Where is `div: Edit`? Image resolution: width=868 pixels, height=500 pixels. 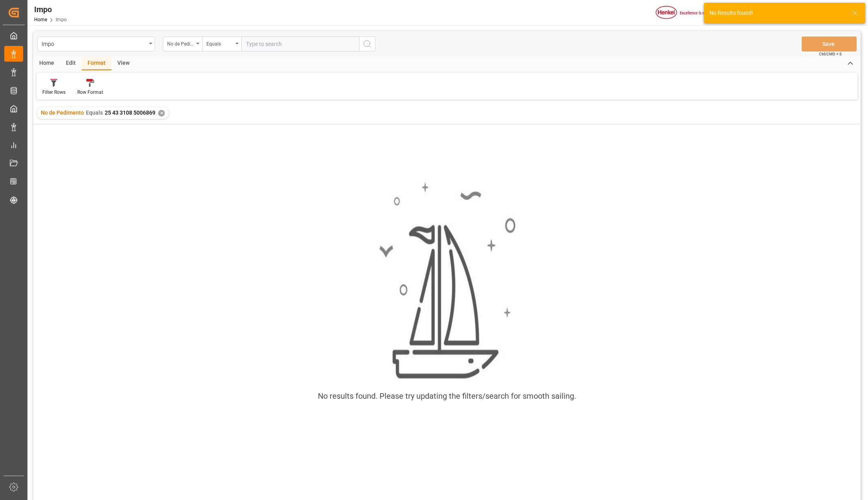
div: Edit is located at coordinates (70, 63).